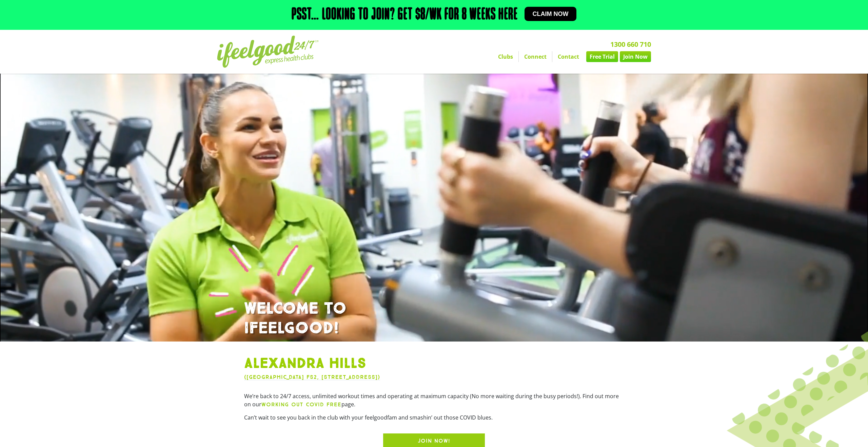 The width and height of the screenshot is (868, 447). I want to click on h1: WELCOME TO IFEELGOOD!, so click(434, 318).